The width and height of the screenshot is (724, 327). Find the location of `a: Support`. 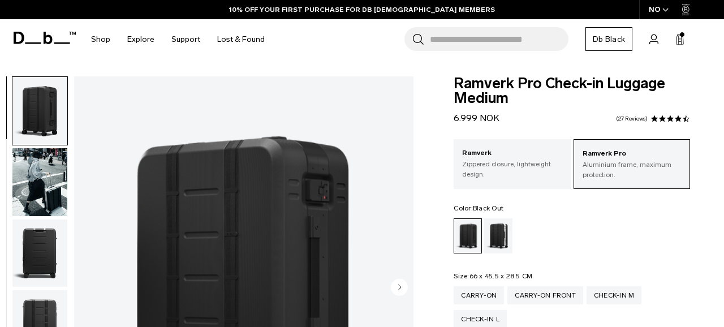

a: Support is located at coordinates (186, 39).